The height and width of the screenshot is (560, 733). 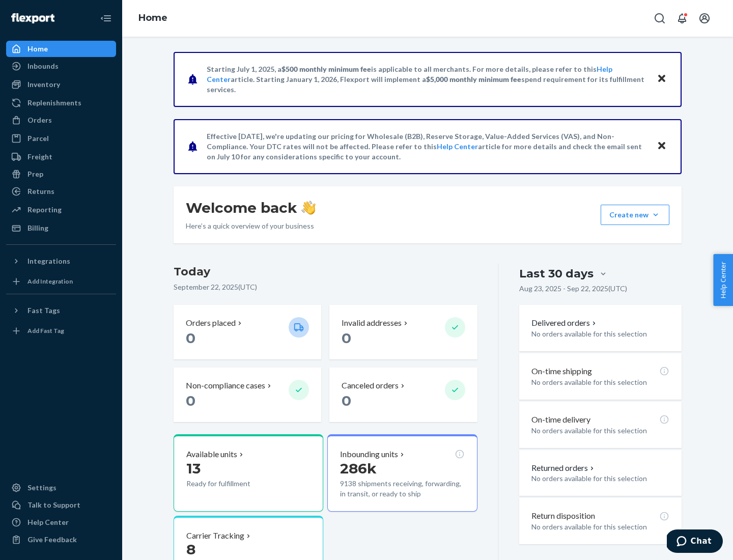 I want to click on div: Help Center, so click(x=48, y=522).